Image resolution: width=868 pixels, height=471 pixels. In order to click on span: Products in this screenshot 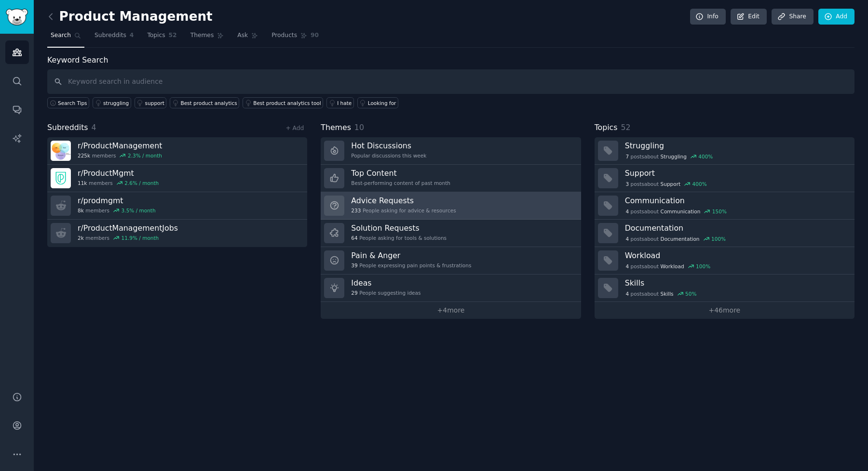, I will do `click(284, 36)`.